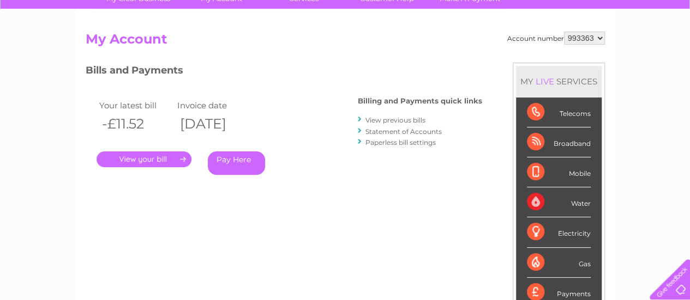  Describe the element at coordinates (558, 112) in the screenshot. I see `div: Telecoms` at that location.